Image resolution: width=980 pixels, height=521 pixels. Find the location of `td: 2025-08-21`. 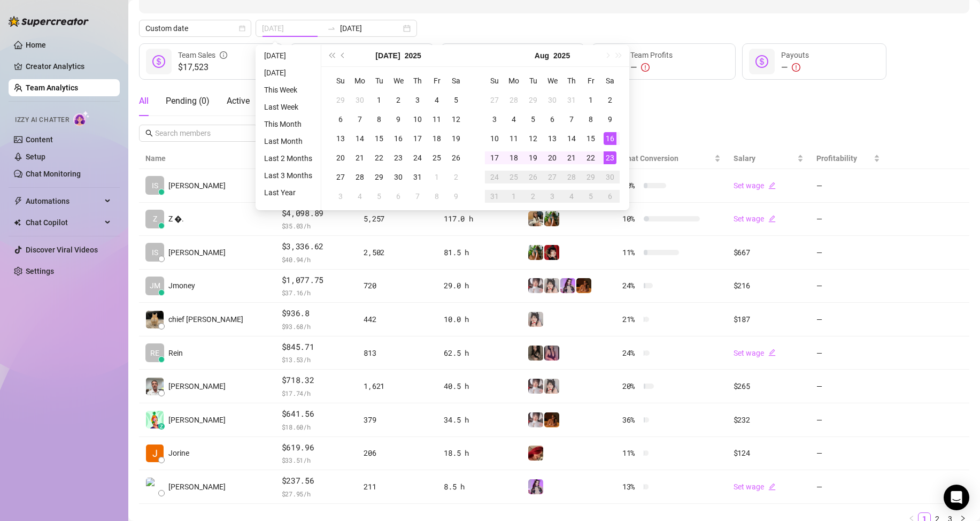

td: 2025-08-21 is located at coordinates (572, 158).